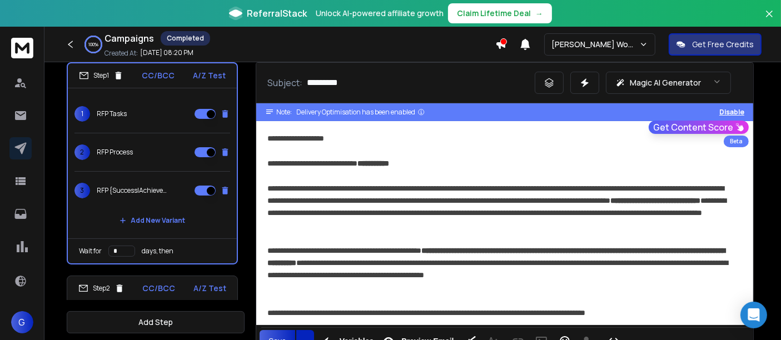 This screenshot has width=781, height=340. I want to click on span: Note:, so click(284, 112).